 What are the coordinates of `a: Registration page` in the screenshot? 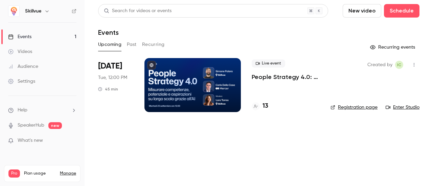 It's located at (354, 108).